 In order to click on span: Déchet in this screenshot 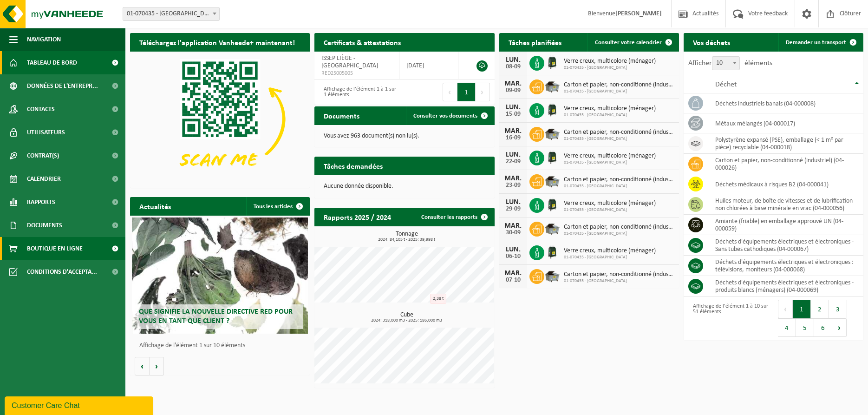, I will do `click(726, 85)`.